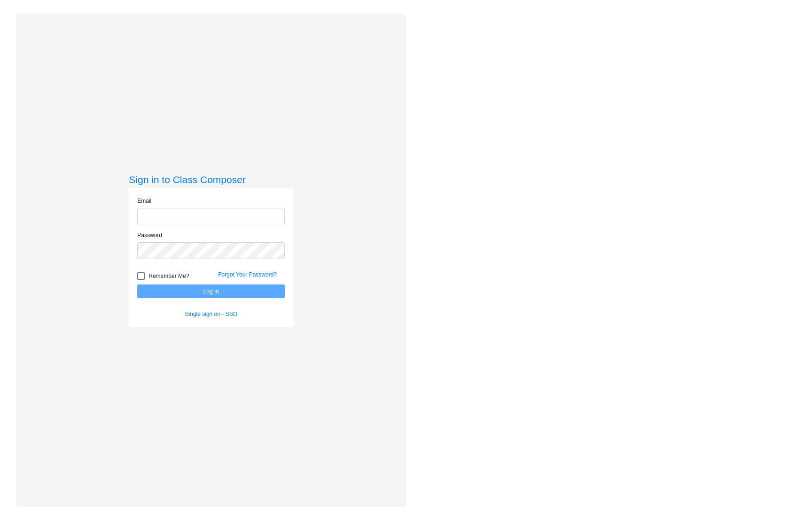  Describe the element at coordinates (211, 292) in the screenshot. I see `button: Log In` at that location.